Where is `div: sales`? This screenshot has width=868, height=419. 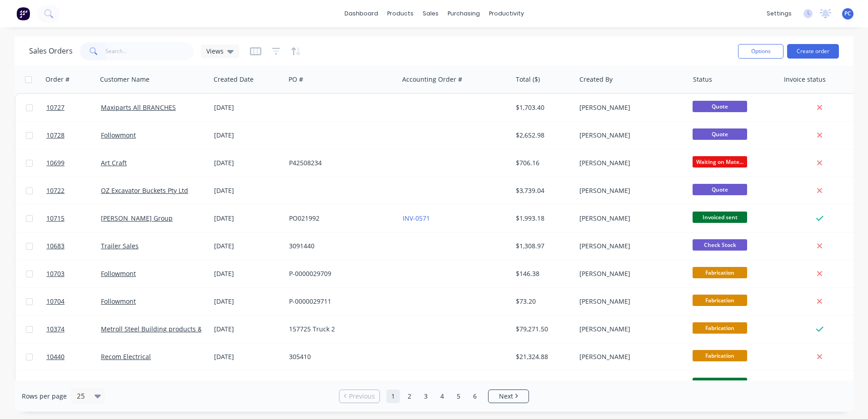
div: sales is located at coordinates (431, 14).